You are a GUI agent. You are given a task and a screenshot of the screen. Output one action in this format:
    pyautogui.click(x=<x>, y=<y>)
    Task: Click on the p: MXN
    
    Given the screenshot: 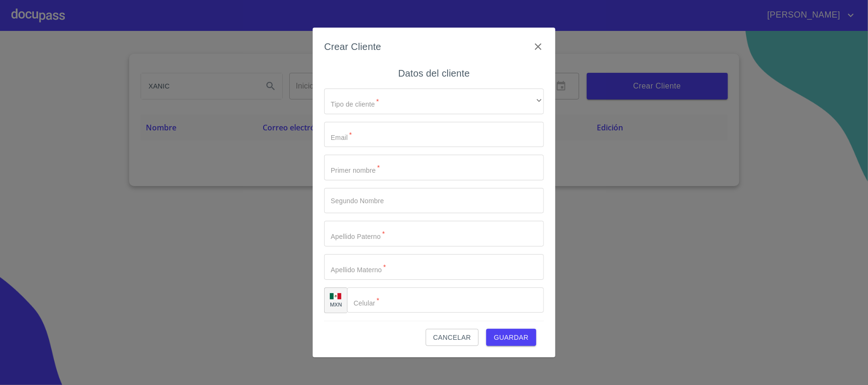 What is the action you would take?
    pyautogui.click(x=336, y=304)
    